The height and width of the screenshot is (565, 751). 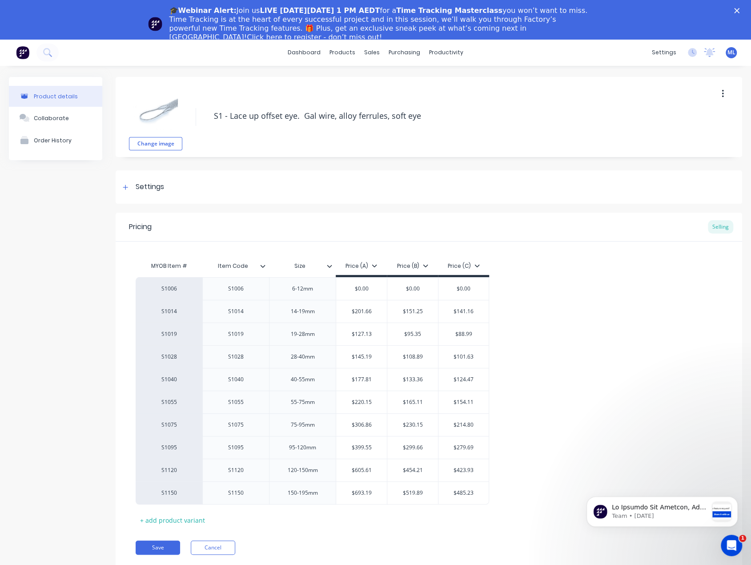 What do you see at coordinates (303, 289) in the screenshot?
I see `div: 6-12mm` at bounding box center [303, 289].